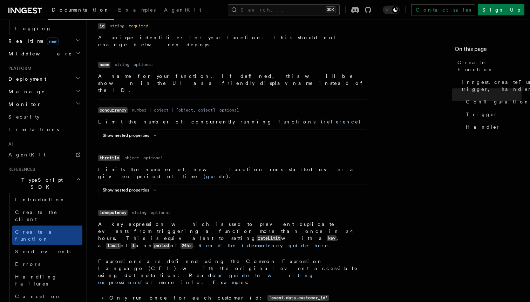 This screenshot has width=530, height=302. Describe the element at coordinates (47, 235) in the screenshot. I see `a: Create a function` at that location.